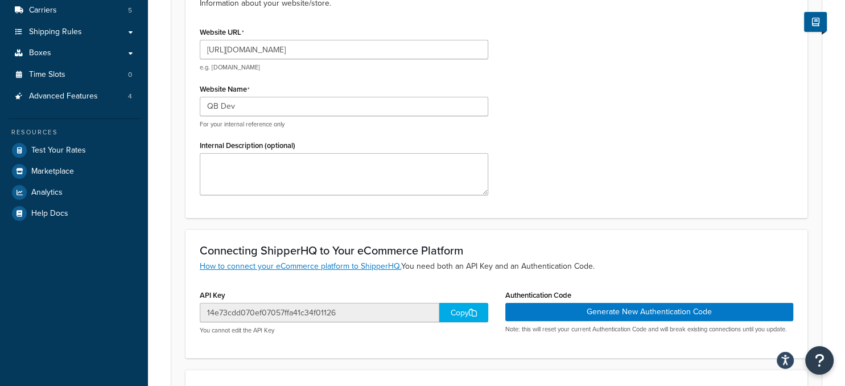 The image size is (845, 386). I want to click on li: Advanced Features, so click(74, 96).